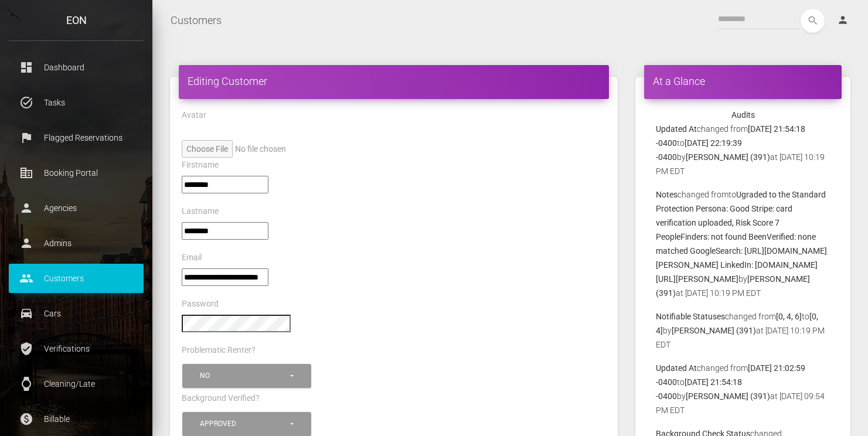 The height and width of the screenshot is (436, 868). Describe the element at coordinates (76, 314) in the screenshot. I see `a: drive_eta Cars` at that location.